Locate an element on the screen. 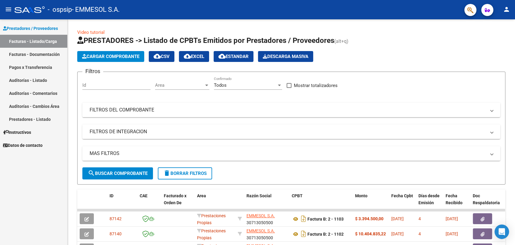 This screenshot has width=515, height=245. datatable-header-cell: Fecha Recibido is located at coordinates (457, 203).